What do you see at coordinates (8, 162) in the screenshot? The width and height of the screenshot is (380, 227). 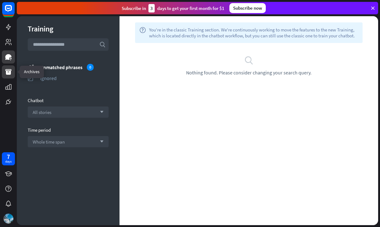 I see `div: days` at bounding box center [8, 162].